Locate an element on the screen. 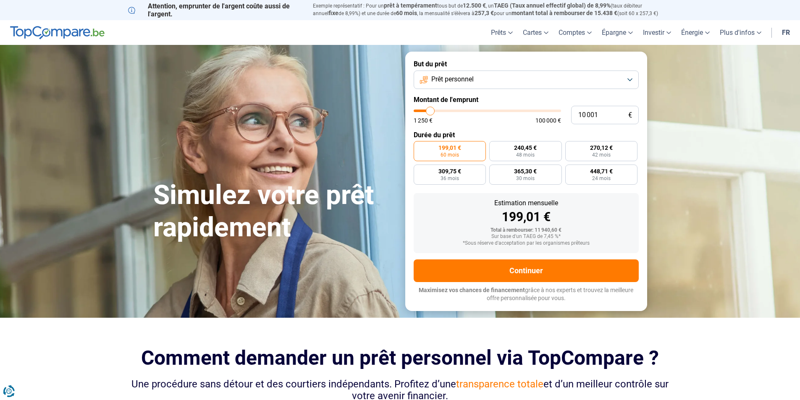  a: Comptes is located at coordinates (575, 32).